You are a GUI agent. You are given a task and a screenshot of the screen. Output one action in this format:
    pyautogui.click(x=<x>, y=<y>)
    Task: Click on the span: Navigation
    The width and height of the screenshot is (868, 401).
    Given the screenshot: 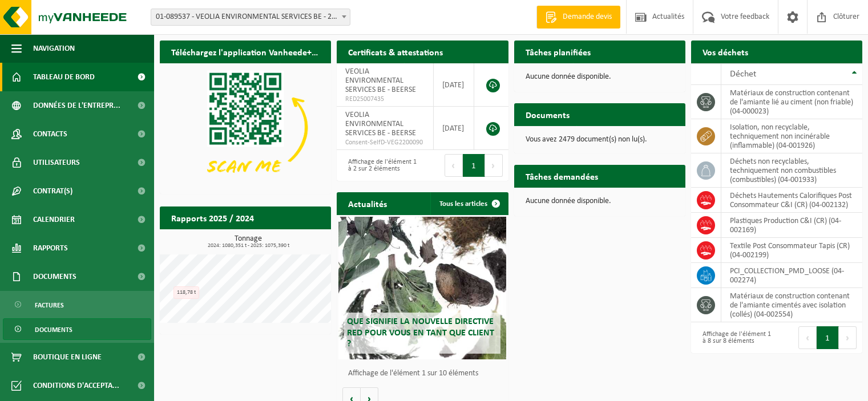 What is the action you would take?
    pyautogui.click(x=54, y=48)
    